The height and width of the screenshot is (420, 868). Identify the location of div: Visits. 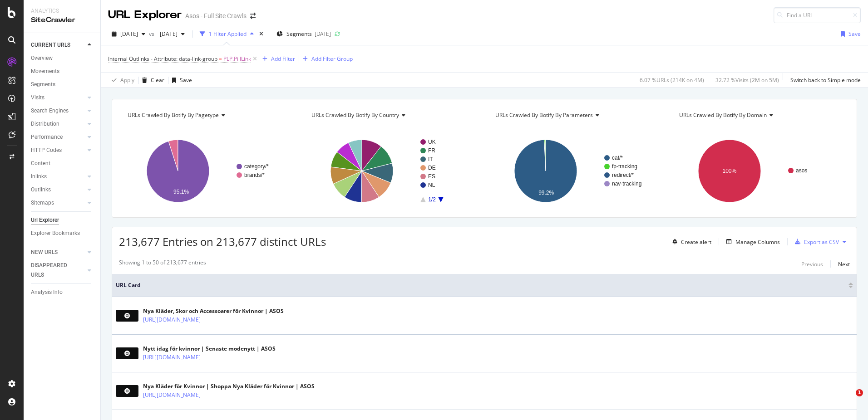
(38, 98).